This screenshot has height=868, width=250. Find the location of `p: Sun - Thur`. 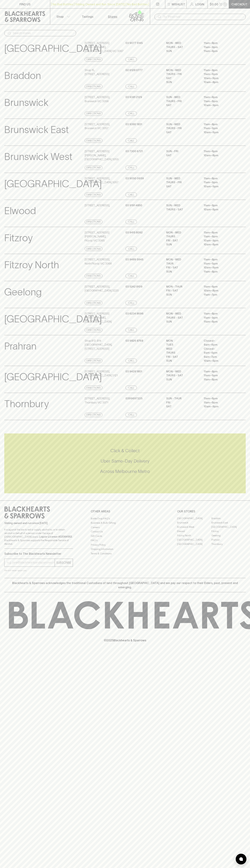

p: Sun - Thur is located at coordinates (182, 399).